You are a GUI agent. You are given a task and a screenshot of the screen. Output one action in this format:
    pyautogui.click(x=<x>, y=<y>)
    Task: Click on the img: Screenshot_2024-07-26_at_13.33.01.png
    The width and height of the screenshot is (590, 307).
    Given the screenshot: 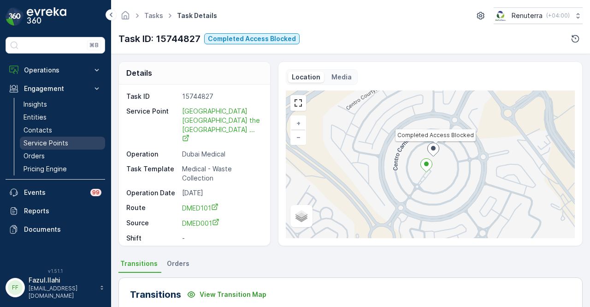 What is the action you would take?
    pyautogui.click(x=501, y=16)
    